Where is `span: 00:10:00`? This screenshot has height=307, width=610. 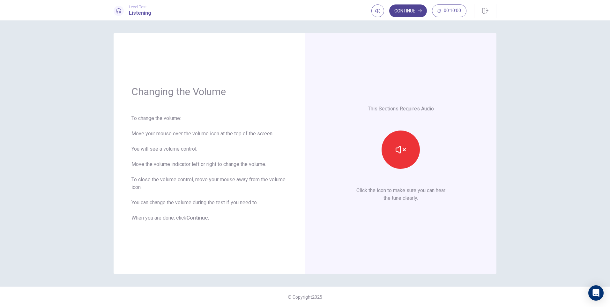 span: 00:10:00 is located at coordinates (452, 11).